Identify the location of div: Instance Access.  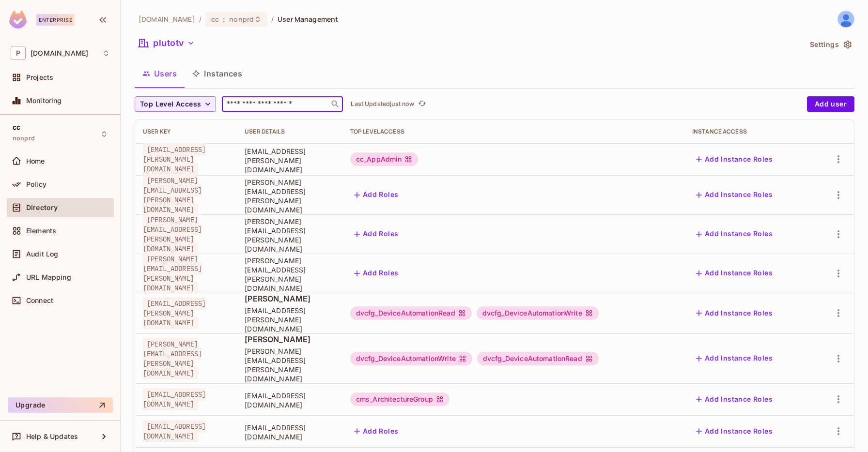
(749, 132).